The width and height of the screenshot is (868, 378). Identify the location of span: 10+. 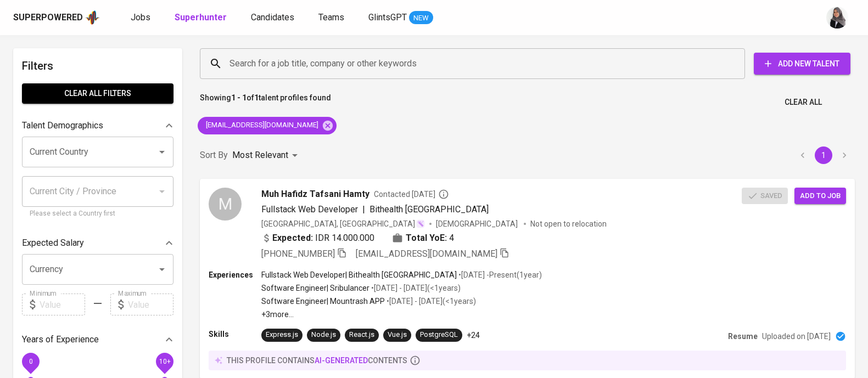
(164, 361).